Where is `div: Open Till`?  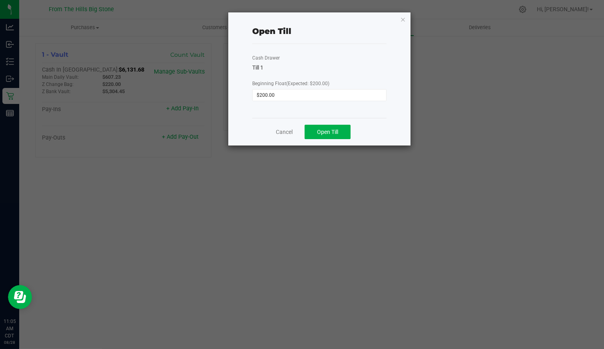 div: Open Till is located at coordinates (272, 31).